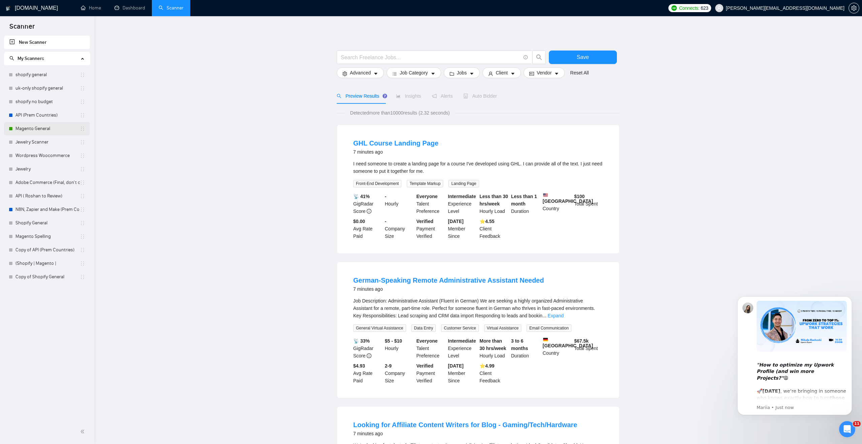  Describe the element at coordinates (377, 184) in the screenshot. I see `span: Front-End Development` at that location.